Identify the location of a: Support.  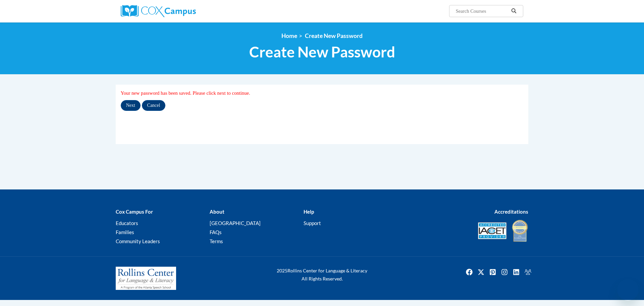
(312, 223).